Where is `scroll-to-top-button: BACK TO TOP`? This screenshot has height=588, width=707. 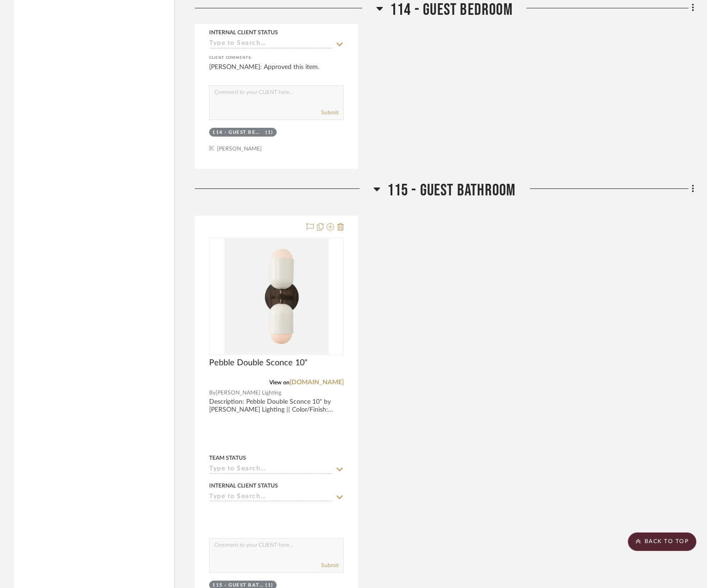
scroll-to-top-button: BACK TO TOP is located at coordinates (662, 542).